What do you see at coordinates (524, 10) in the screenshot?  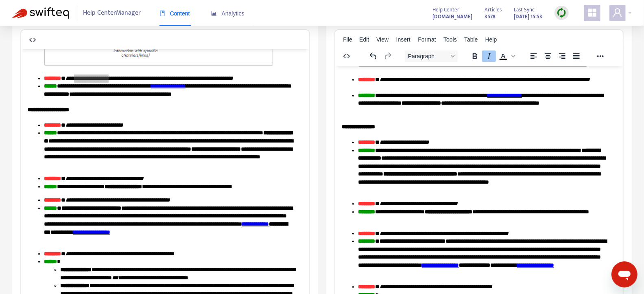 I see `span: Last Sync` at bounding box center [524, 10].